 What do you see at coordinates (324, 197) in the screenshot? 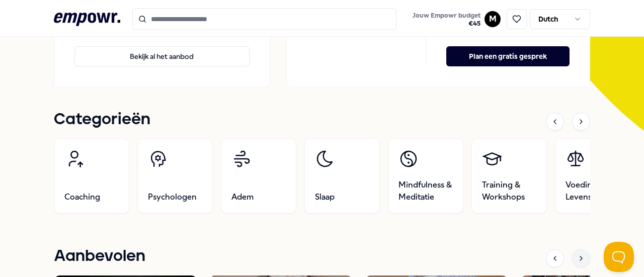
I see `span: Slaap` at bounding box center [324, 197].